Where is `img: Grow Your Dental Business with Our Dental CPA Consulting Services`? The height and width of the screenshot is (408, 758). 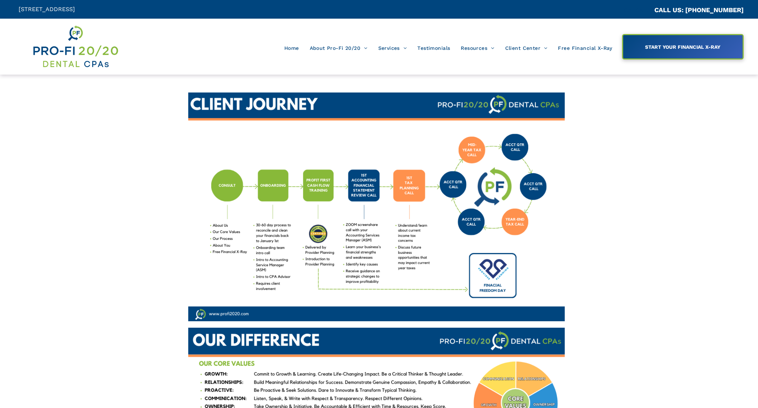
img: Grow Your Dental Business with Our Dental CPA Consulting Services is located at coordinates (376, 206).